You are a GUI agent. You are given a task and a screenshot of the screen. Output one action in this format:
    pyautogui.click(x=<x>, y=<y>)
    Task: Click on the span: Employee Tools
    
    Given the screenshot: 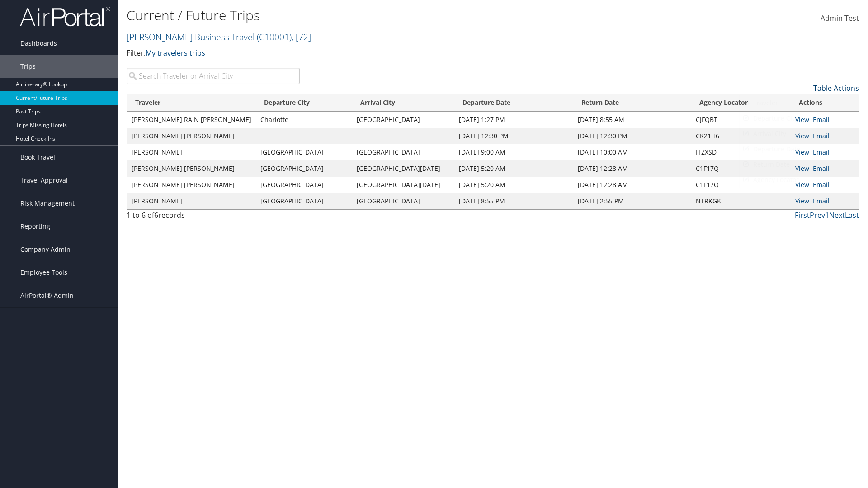 What is the action you would take?
    pyautogui.click(x=44, y=273)
    